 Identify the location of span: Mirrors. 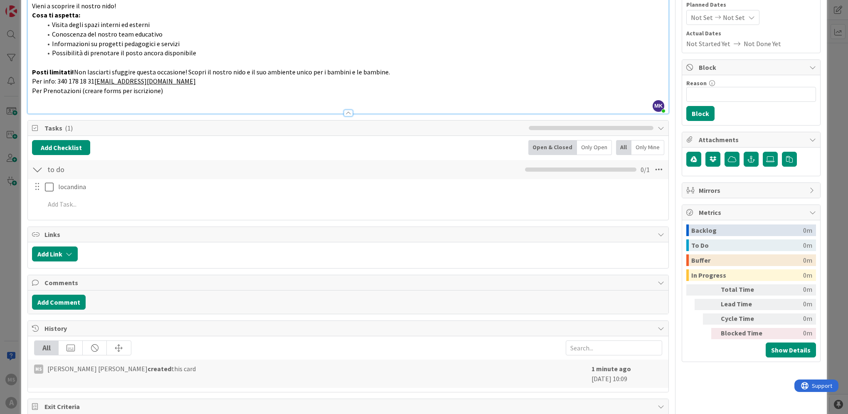
(752, 190).